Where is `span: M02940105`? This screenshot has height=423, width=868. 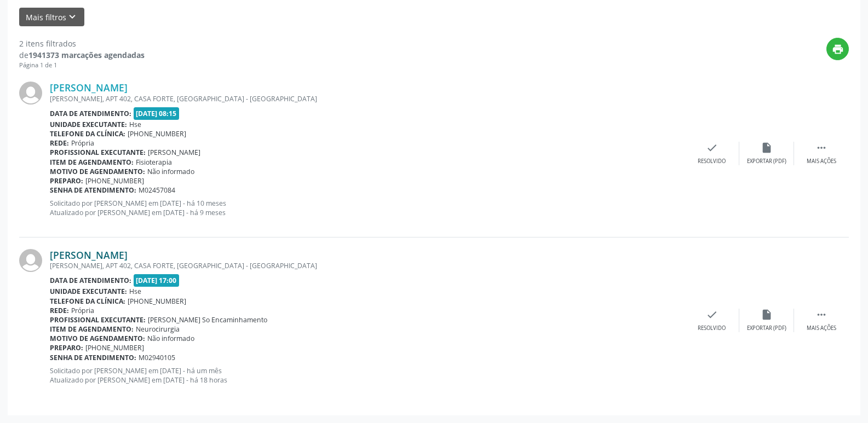
span: M02940105 is located at coordinates (156, 358).